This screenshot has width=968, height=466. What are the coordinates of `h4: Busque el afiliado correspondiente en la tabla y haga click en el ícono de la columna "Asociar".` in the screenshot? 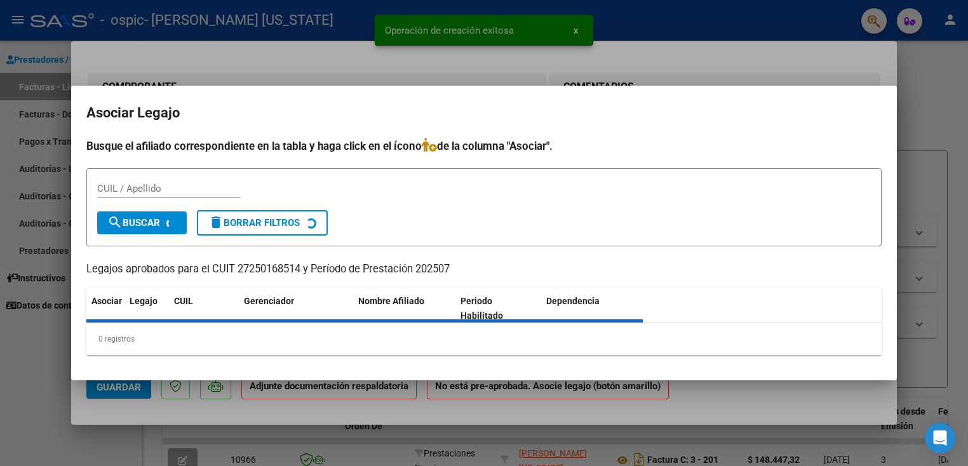 It's located at (484, 146).